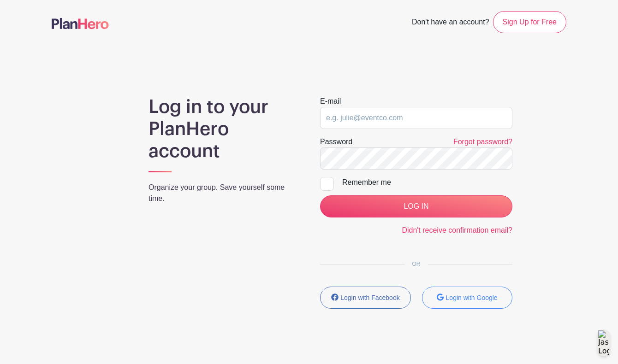 This screenshot has width=618, height=364. What do you see at coordinates (472, 298) in the screenshot?
I see `small: Login with Google` at bounding box center [472, 298].